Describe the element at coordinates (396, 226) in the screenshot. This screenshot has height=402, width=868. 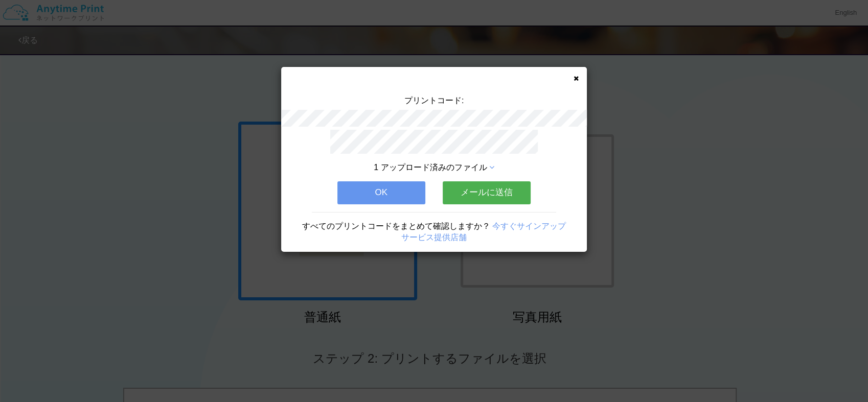
I see `span: すべてのプリントコードをまとめて確認しますか？` at that location.